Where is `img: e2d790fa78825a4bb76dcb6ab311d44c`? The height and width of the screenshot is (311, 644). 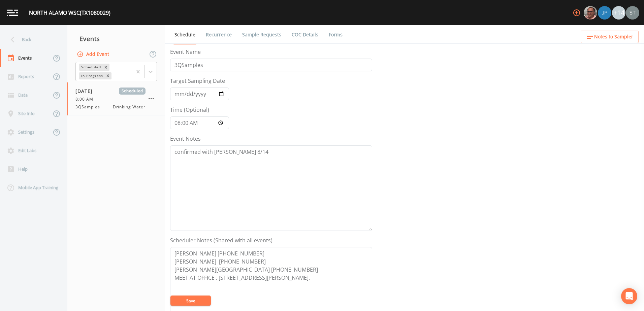
img: e2d790fa78825a4bb76dcb6ab311d44c is located at coordinates (590, 13).